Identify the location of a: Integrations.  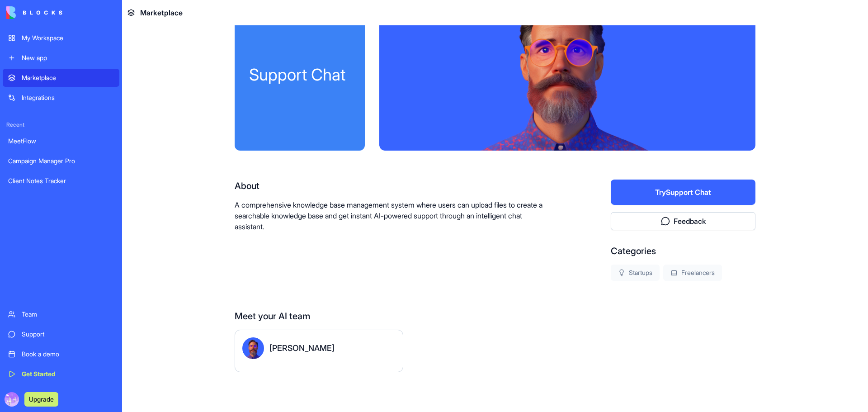
(61, 98).